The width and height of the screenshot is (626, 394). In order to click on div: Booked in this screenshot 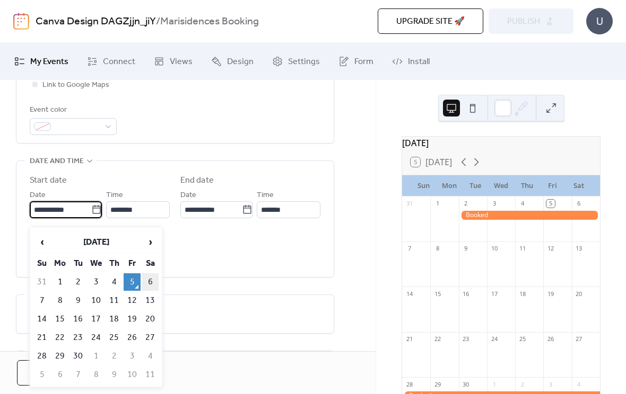, I will do `click(529, 215)`.